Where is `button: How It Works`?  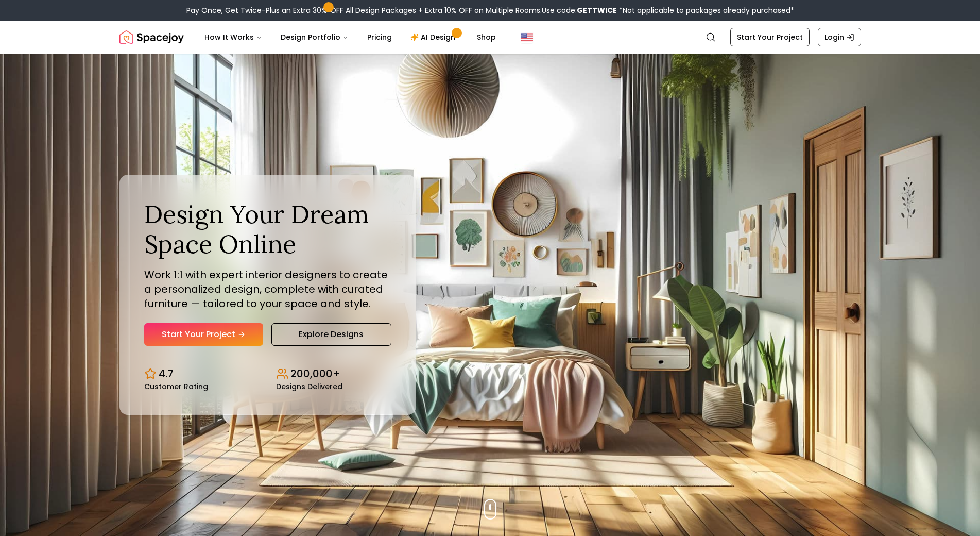 button: How It Works is located at coordinates (233, 37).